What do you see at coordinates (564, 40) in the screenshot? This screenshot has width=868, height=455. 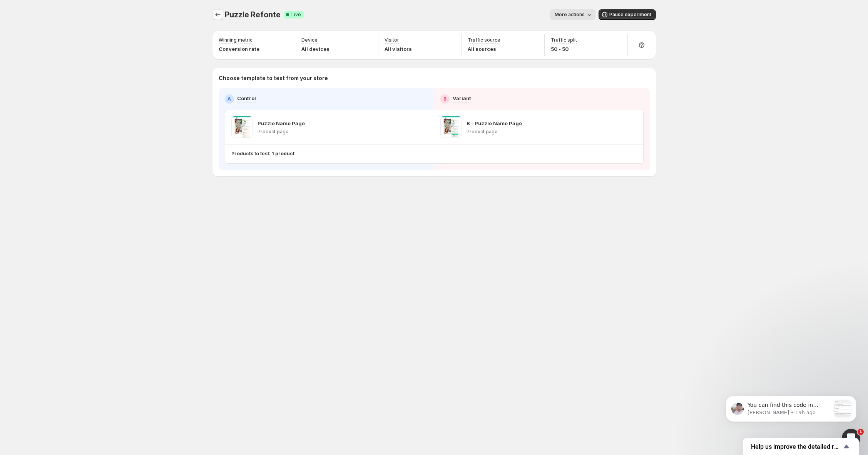 I see `p: Traffic split` at bounding box center [564, 40].